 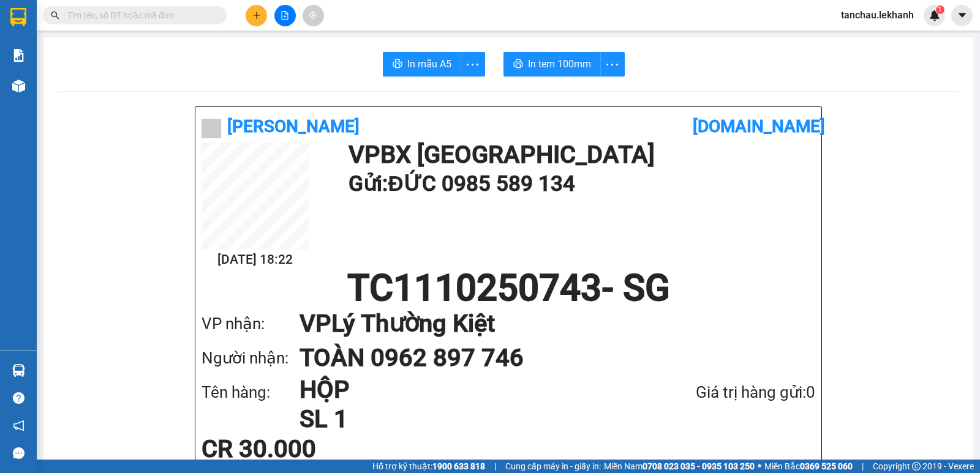 What do you see at coordinates (940, 9) in the screenshot?
I see `span: 1` at bounding box center [940, 9].